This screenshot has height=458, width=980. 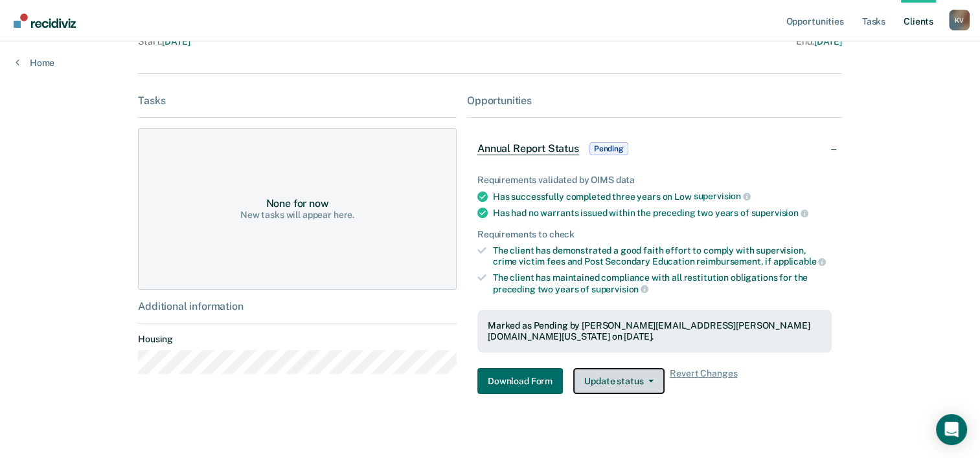 I want to click on div: K V, so click(x=960, y=20).